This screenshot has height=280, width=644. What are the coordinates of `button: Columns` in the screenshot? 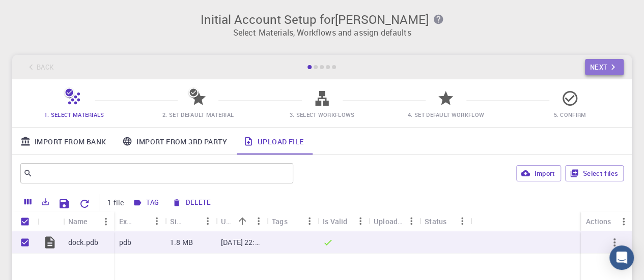 It's located at (28, 202).